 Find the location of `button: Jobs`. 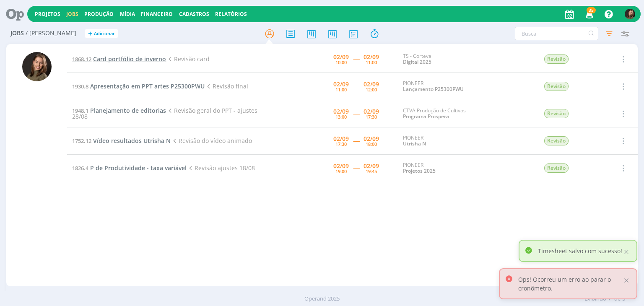

button: Jobs is located at coordinates (72, 14).